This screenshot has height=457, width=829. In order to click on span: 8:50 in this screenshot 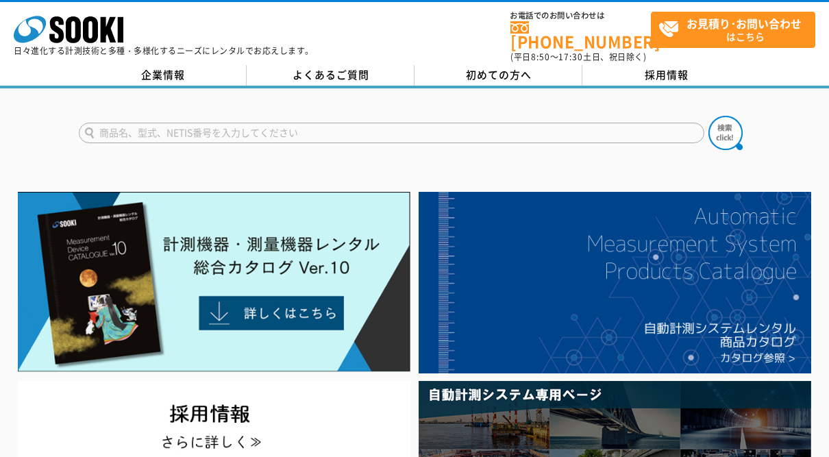, I will do `click(541, 57)`.